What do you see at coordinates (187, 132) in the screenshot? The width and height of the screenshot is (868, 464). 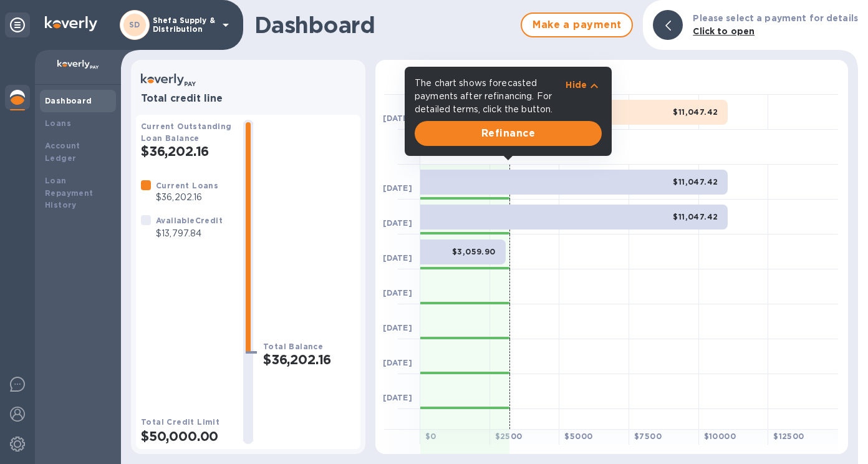 I see `b: Current Outstanding Loan Balance` at bounding box center [187, 132].